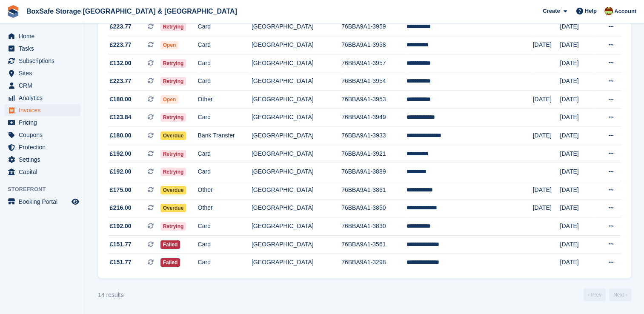  What do you see at coordinates (120, 208) in the screenshot?
I see `span: £216.00` at bounding box center [120, 208].